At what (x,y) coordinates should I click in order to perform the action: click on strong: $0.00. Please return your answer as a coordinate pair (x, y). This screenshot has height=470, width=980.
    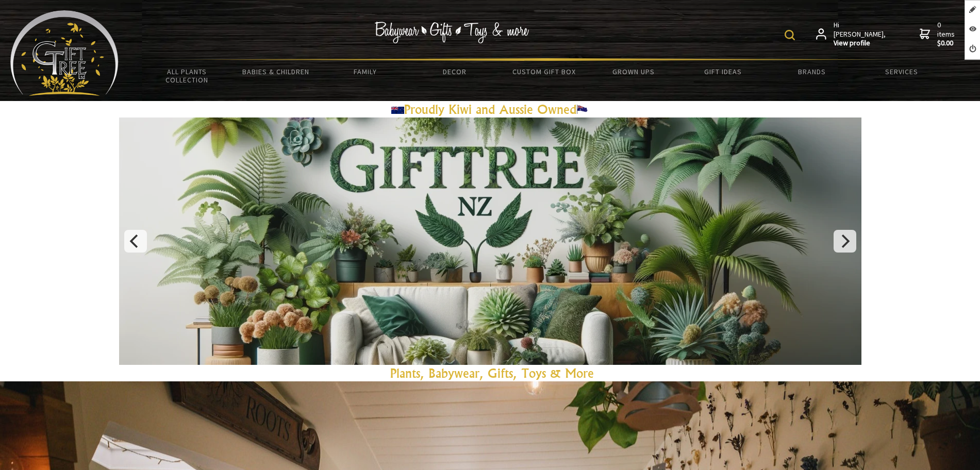
    Looking at the image, I should click on (947, 44).